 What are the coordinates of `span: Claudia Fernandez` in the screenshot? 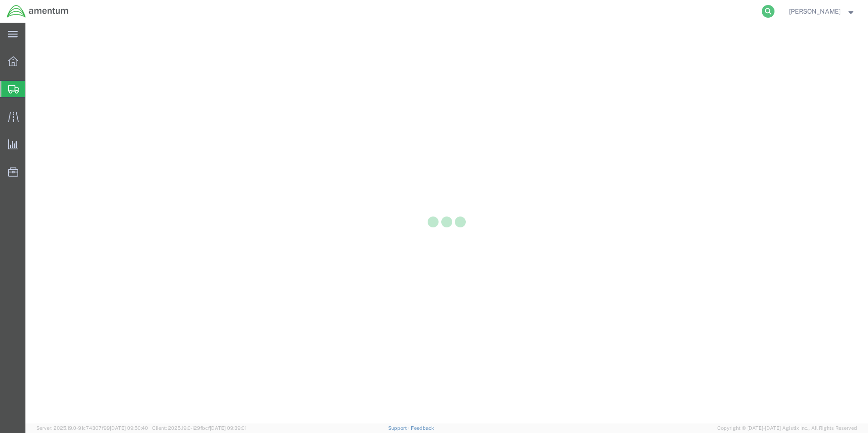 It's located at (815, 12).